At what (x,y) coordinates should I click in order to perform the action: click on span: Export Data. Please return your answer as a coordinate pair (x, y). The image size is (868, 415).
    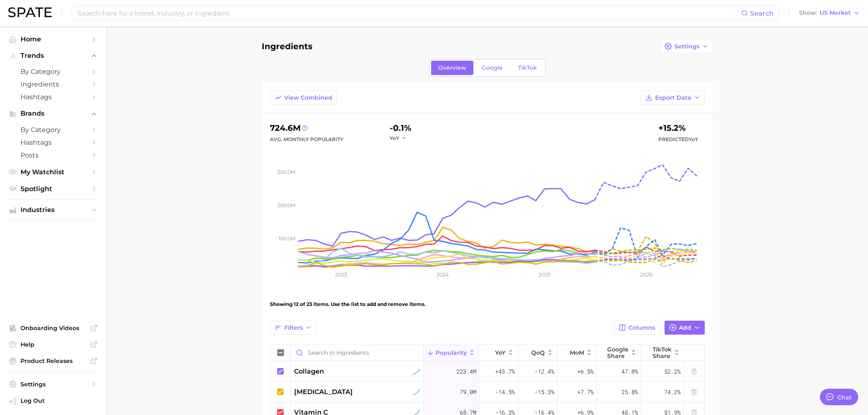
    Looking at the image, I should click on (673, 98).